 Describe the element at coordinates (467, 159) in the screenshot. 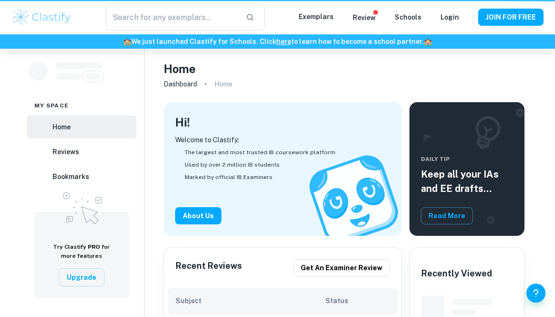

I see `span: Daily Tip` at that location.